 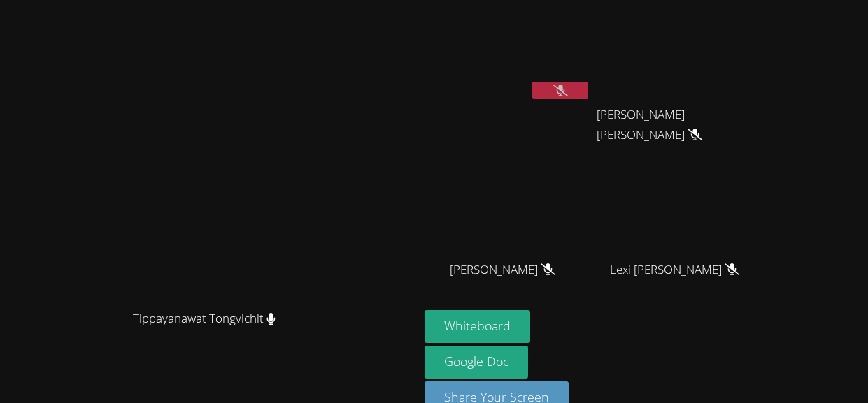 What do you see at coordinates (476, 362) in the screenshot?
I see `a: Google Doc` at bounding box center [476, 362].